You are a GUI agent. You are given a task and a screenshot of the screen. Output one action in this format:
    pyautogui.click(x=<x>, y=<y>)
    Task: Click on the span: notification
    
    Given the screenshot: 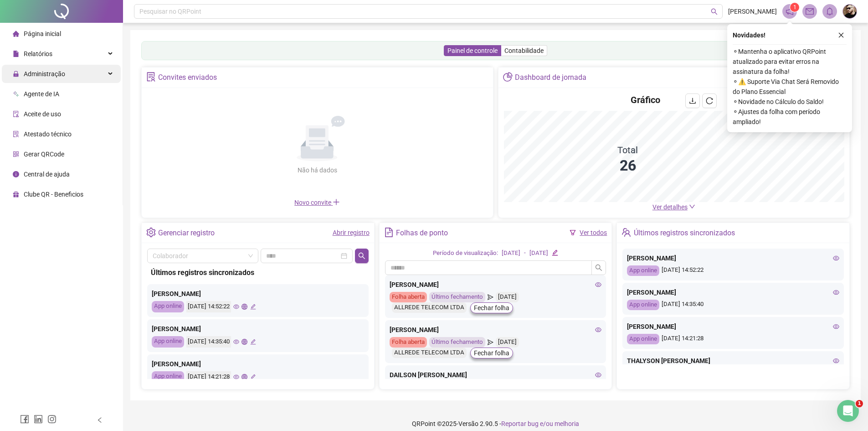 What is the action you would take?
    pyautogui.click(x=789, y=12)
    